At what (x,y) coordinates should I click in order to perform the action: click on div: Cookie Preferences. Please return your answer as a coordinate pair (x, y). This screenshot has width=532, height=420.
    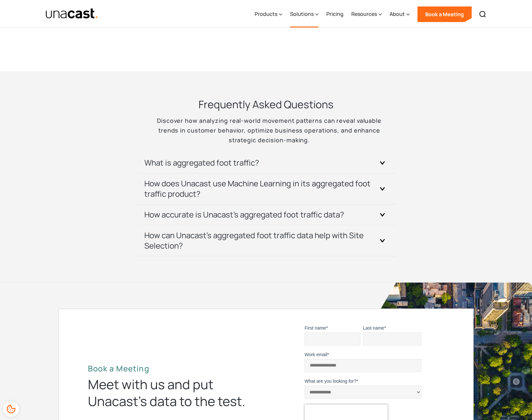
    Looking at the image, I should click on (11, 409).